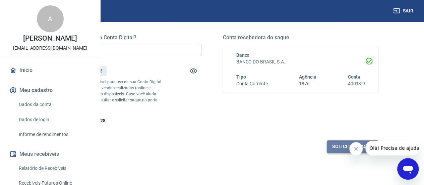  I want to click on span: R$ 270,28, so click(95, 120).